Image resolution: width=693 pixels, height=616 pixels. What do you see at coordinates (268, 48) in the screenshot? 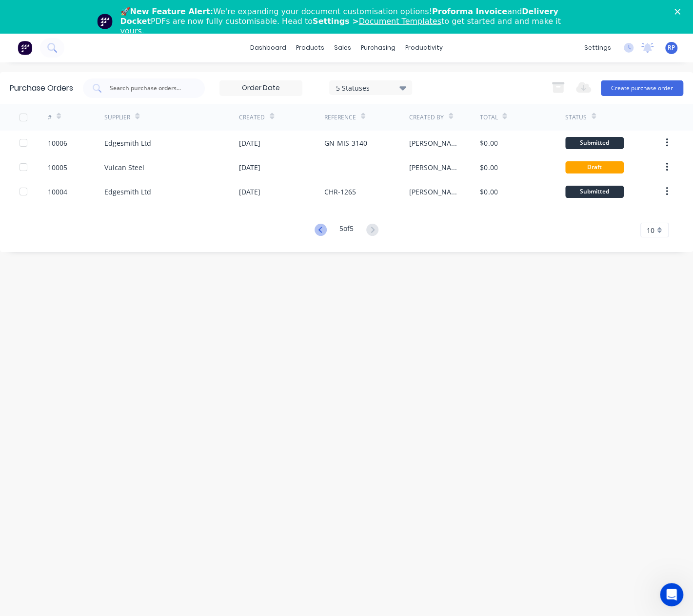
I see `a: dashboard` at bounding box center [268, 48].